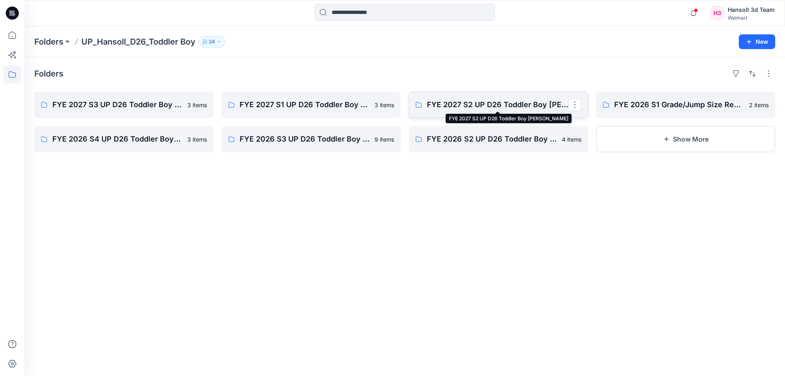 The width and height of the screenshot is (785, 376). What do you see at coordinates (717, 13) in the screenshot?
I see `div: H3` at bounding box center [717, 13].